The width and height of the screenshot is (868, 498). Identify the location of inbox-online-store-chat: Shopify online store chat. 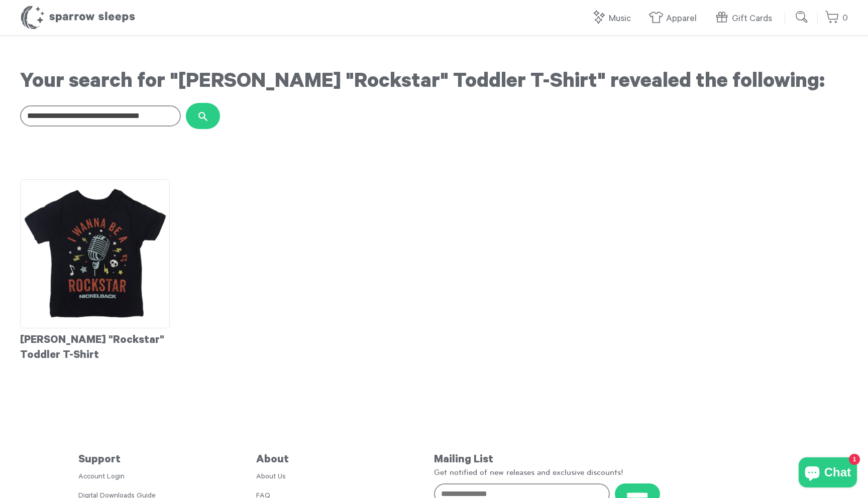
(829, 474).